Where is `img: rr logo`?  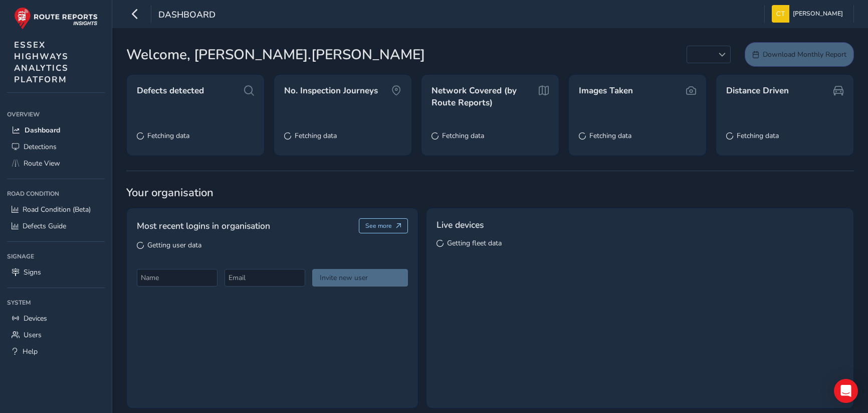 img: rr logo is located at coordinates (56, 18).